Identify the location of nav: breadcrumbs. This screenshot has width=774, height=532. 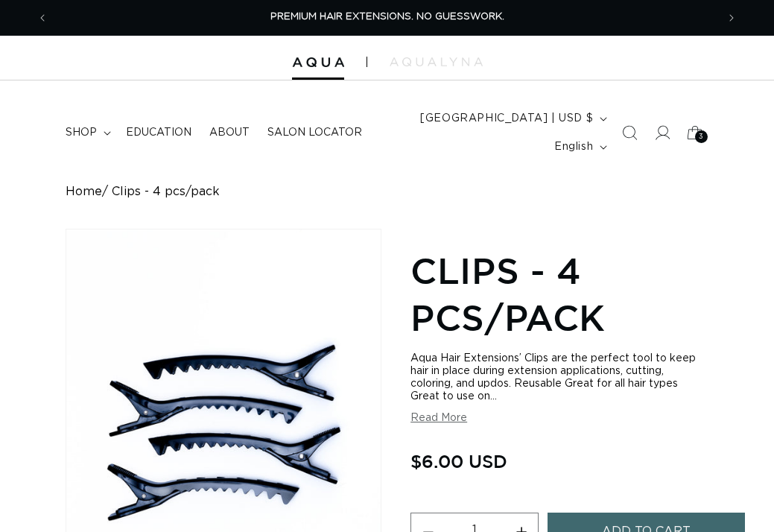
(387, 192).